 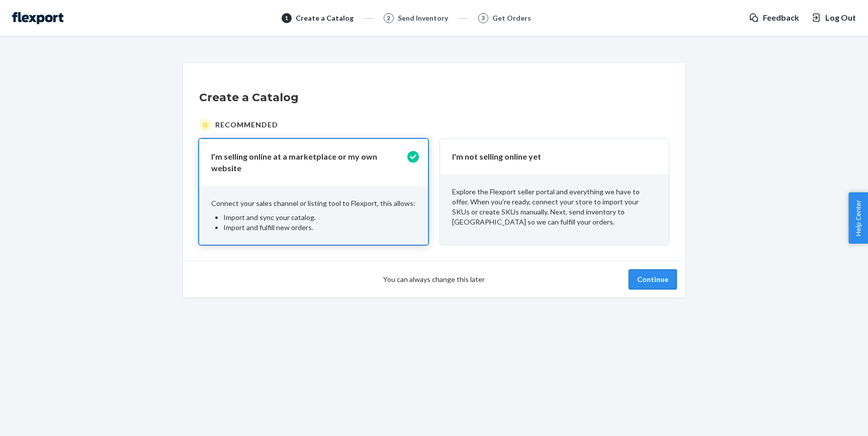 What do you see at coordinates (313, 203) in the screenshot?
I see `p: Connect your sales channel or listing tool to Flexport, this allows:` at bounding box center [313, 203].